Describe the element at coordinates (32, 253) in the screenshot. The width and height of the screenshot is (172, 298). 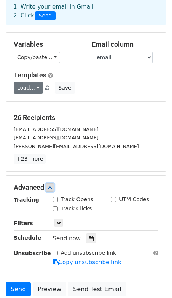
I see `strong: Unsubscribe` at that location.